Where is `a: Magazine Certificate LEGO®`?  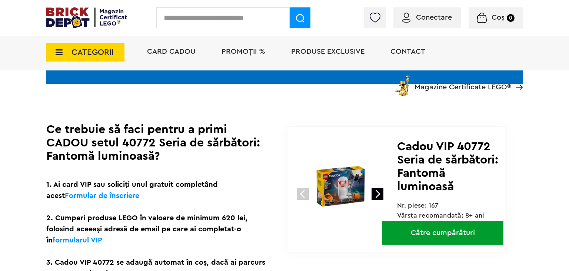
a: Magazine Certificate LEGO® is located at coordinates (517, 77).